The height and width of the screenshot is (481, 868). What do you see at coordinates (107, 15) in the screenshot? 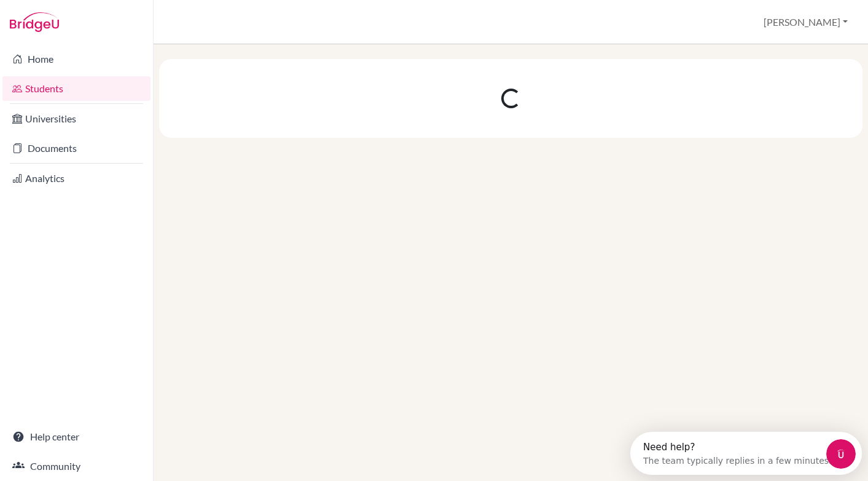
I see `div: Need help?` at bounding box center [107, 15].